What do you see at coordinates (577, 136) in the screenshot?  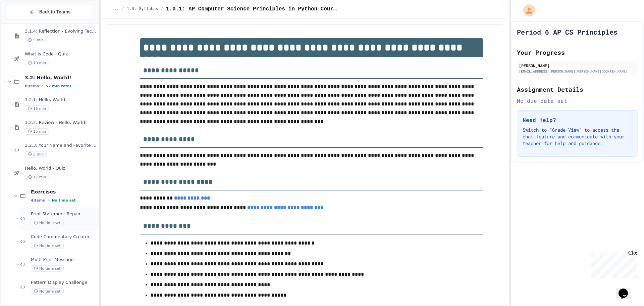 I see `p: Switch to "Grade View" to access the chat feature and communicate with your teacher for help and ...` at bounding box center [577, 136].